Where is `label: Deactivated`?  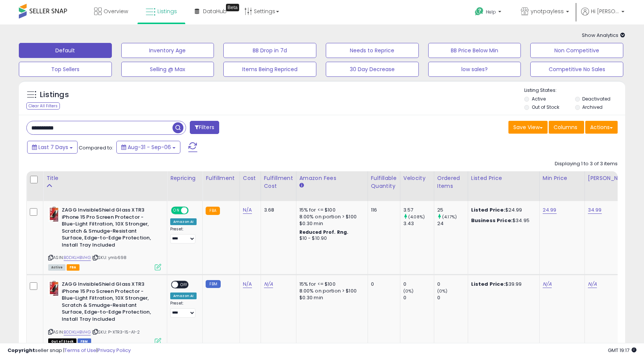 label: Deactivated is located at coordinates (596, 99).